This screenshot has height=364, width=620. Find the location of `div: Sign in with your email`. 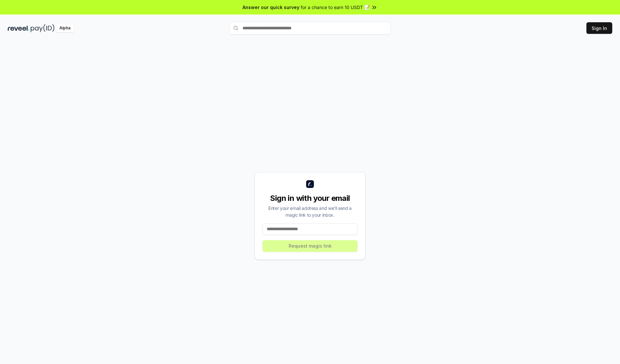

div: Sign in with your email is located at coordinates (310, 198).